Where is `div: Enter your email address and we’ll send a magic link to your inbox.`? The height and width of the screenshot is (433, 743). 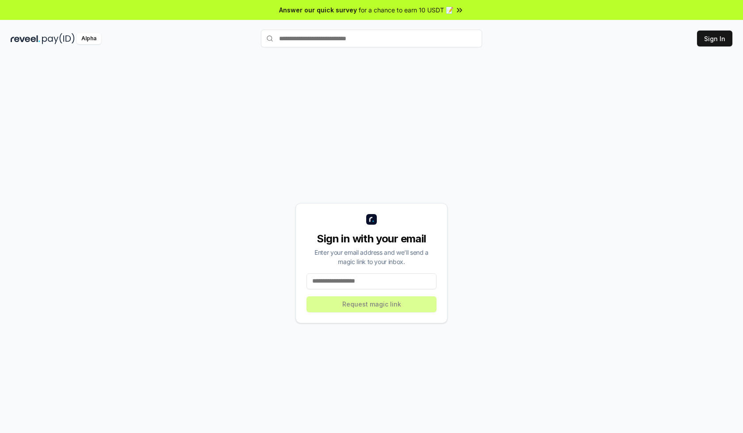
div: Enter your email address and we’ll send a magic link to your inbox. is located at coordinates (372, 257).